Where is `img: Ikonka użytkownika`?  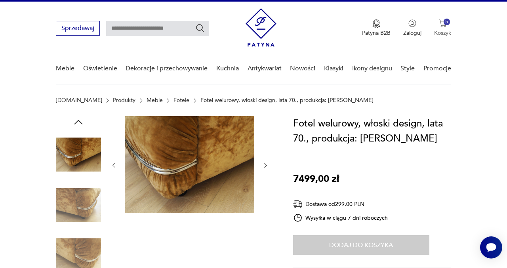 img: Ikonka użytkownika is located at coordinates (412, 23).